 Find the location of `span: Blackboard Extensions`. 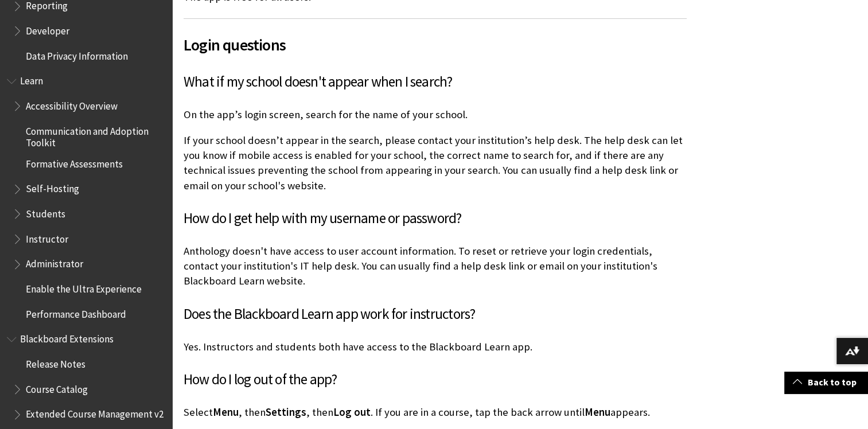

span: Blackboard Extensions is located at coordinates (66, 337).